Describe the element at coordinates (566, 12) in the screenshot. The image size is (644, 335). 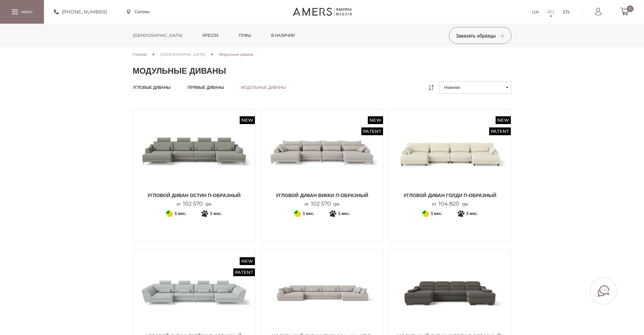
I see `a: EN` at that location.